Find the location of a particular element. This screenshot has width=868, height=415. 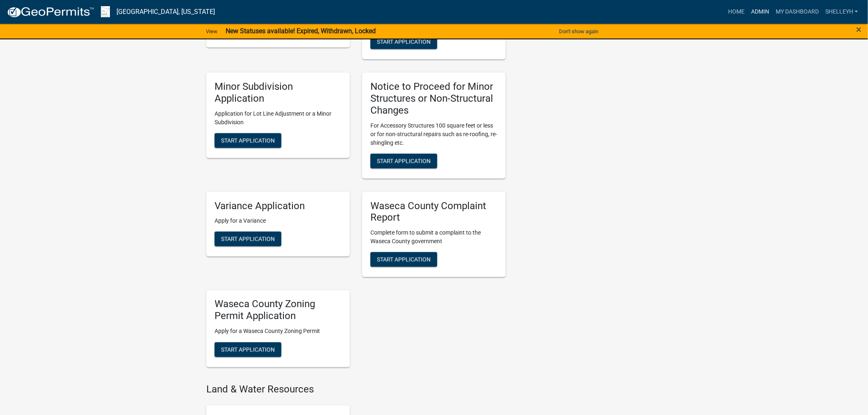

img: Waseca County, Minnesota is located at coordinates (105, 12).